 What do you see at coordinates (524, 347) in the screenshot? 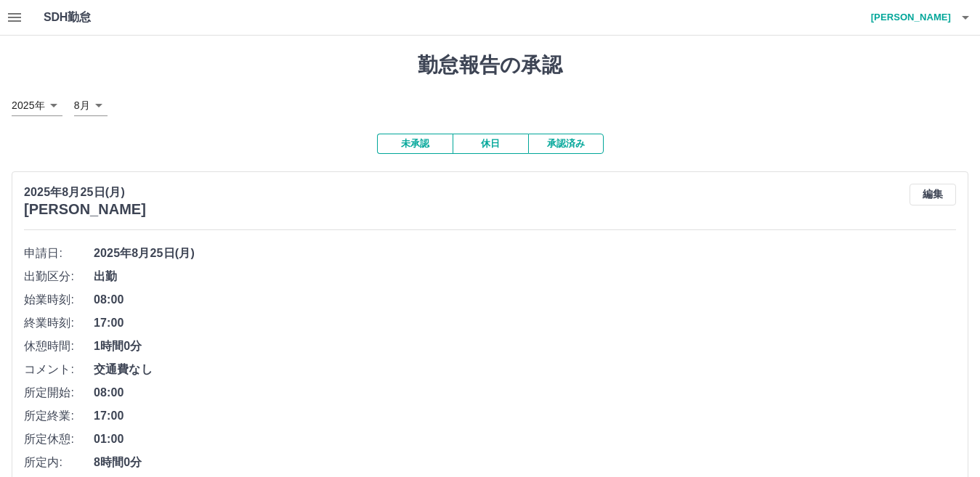
I see `span: 1時間0分` at bounding box center [524, 347].